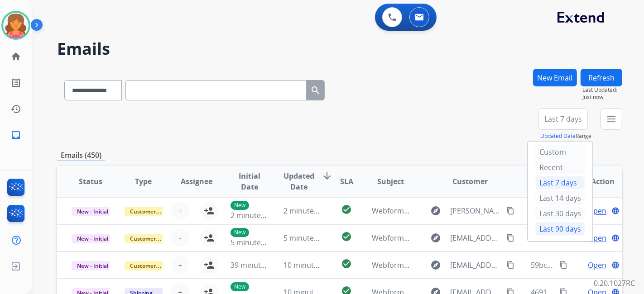  What do you see at coordinates (614, 283) in the screenshot?
I see `p: 0.20.1027RC` at bounding box center [614, 283].